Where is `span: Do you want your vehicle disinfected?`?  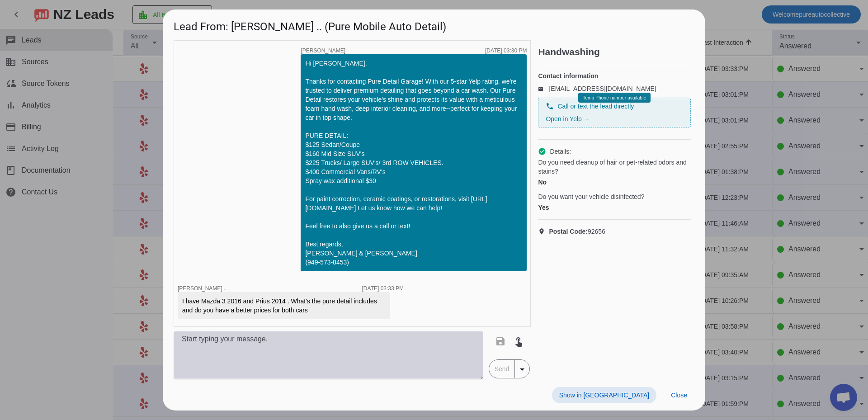
span: Do you want your vehicle disinfected? is located at coordinates (591, 196).